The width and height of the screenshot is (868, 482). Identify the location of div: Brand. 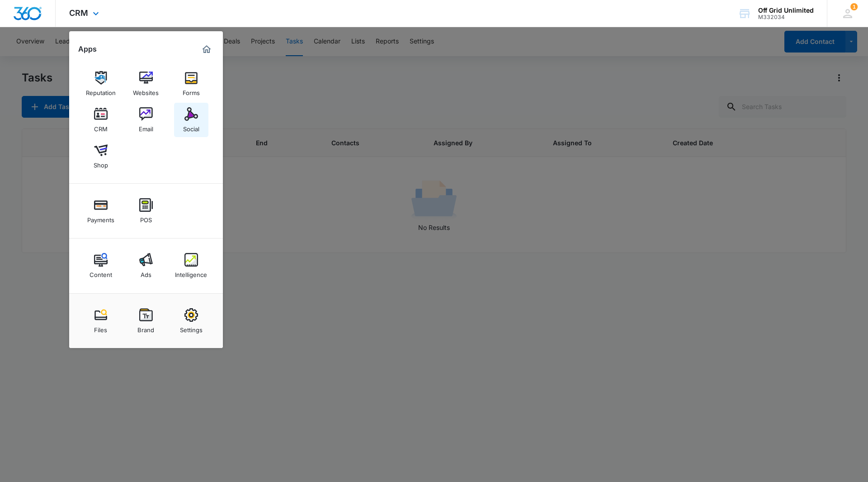
(146, 328).